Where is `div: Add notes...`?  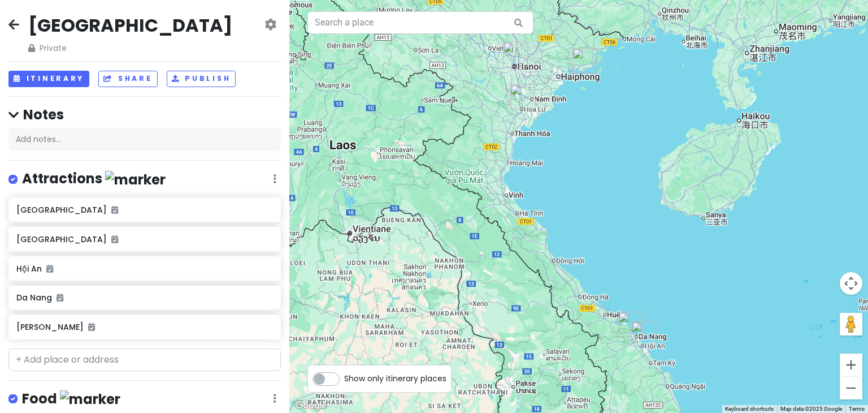 div: Add notes... is located at coordinates (144, 140).